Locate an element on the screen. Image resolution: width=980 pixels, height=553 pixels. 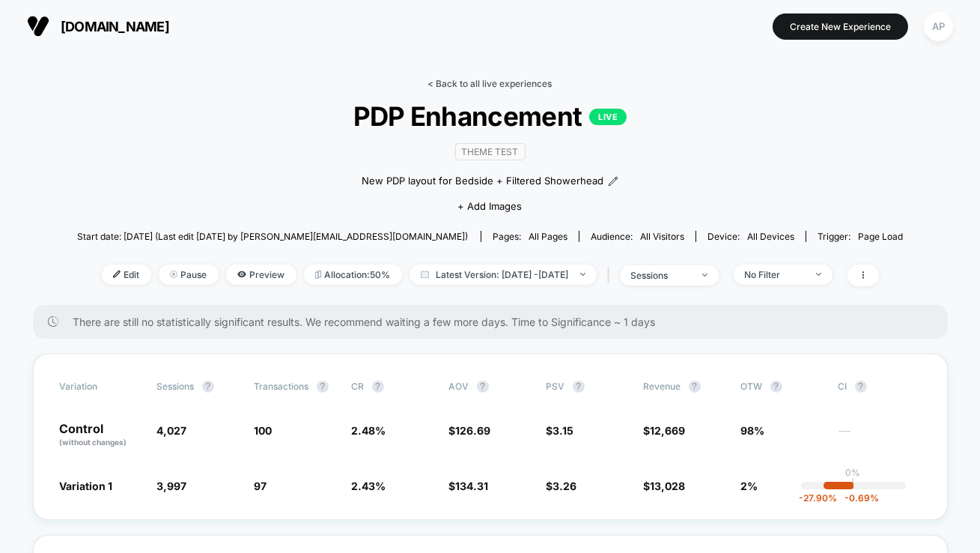
span: Preview is located at coordinates (261, 274).